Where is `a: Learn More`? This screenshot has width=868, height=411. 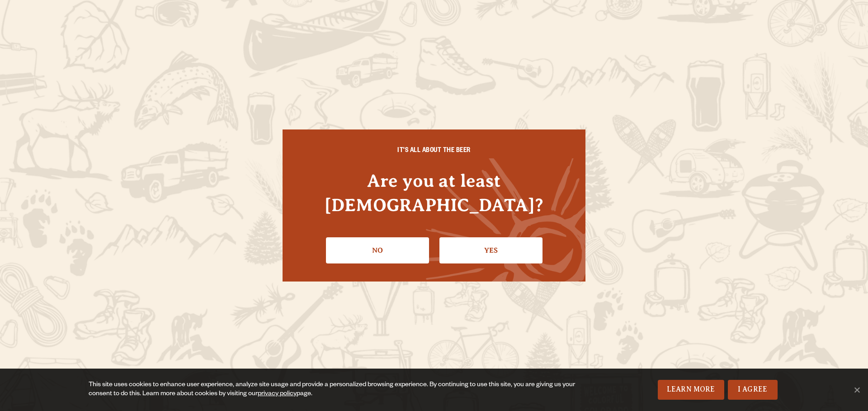
a: Learn More is located at coordinates (690, 390).